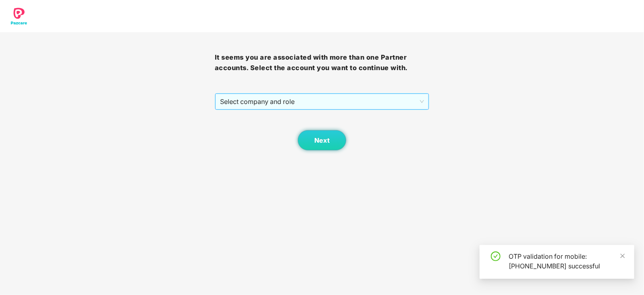  I want to click on span: close, so click(622, 256).